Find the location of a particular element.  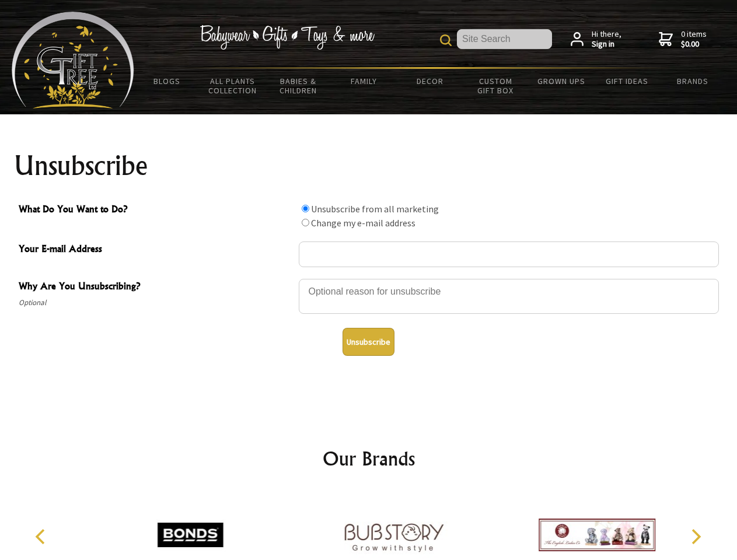

label: Change my e-mail address is located at coordinates (363, 223).